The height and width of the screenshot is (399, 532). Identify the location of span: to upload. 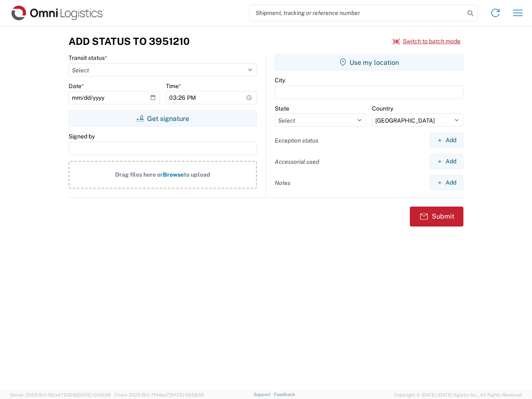
(197, 174).